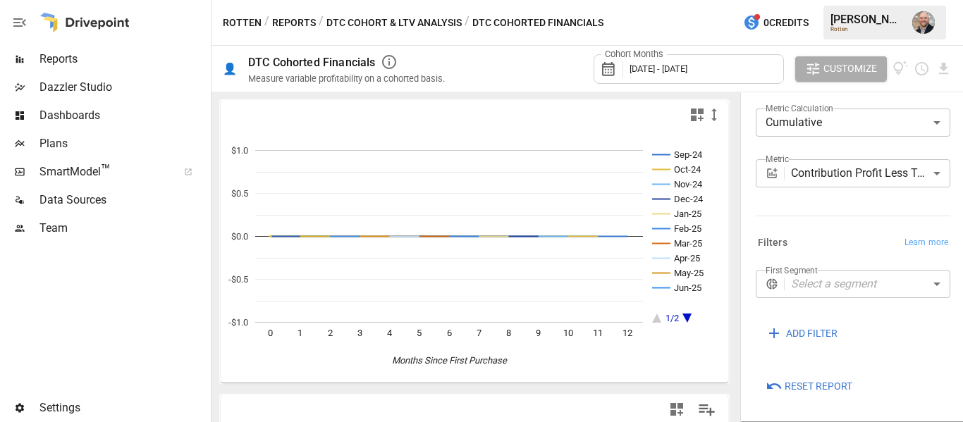 This screenshot has width=963, height=422. Describe the element at coordinates (242, 23) in the screenshot. I see `button: Rotten` at that location.